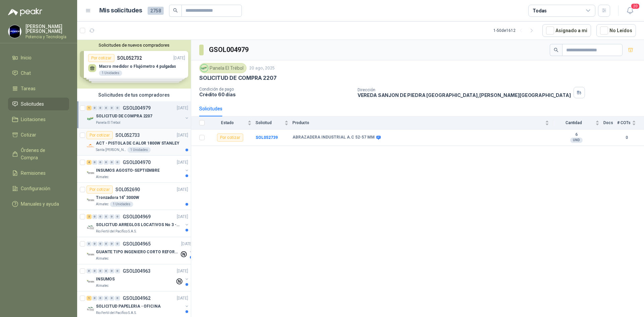 The image size is (644, 317). Describe the element at coordinates (121, 11) in the screenshot. I see `h1: Mis solicitudes` at that location.